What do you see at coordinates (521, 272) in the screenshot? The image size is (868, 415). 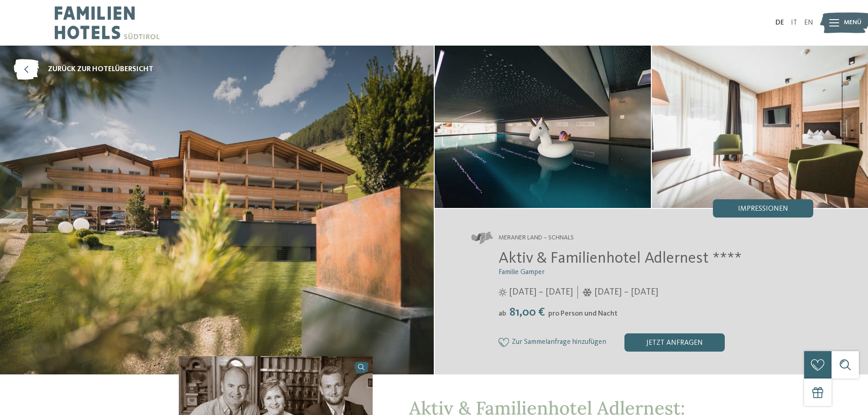 I see `span: Familie Gamper` at bounding box center [521, 272].